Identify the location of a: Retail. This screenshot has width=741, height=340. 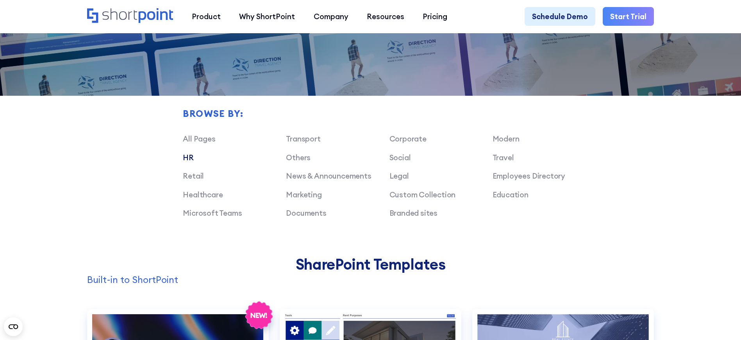
(193, 176).